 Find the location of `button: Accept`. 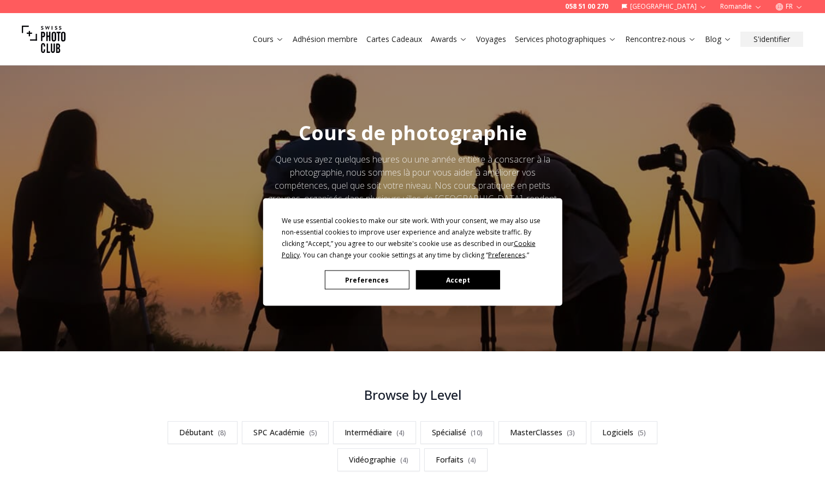

button: Accept is located at coordinates (457, 280).